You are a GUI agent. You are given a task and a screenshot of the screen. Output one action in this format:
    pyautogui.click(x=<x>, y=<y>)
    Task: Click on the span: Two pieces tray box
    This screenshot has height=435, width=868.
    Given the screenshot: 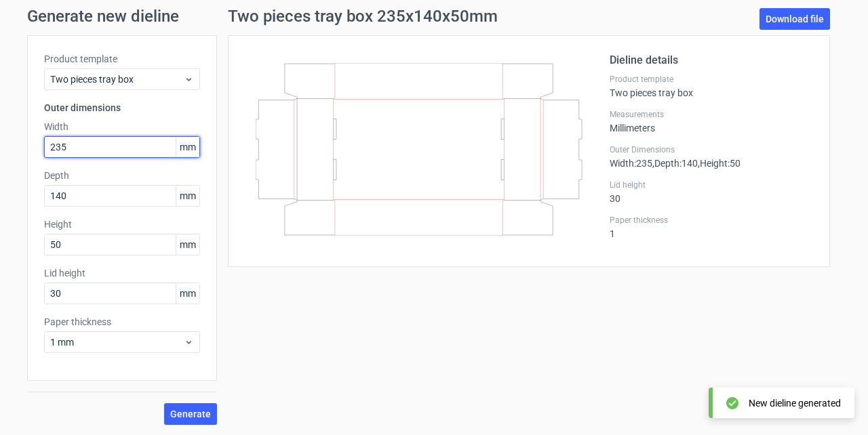 What is the action you would take?
    pyautogui.click(x=116, y=79)
    